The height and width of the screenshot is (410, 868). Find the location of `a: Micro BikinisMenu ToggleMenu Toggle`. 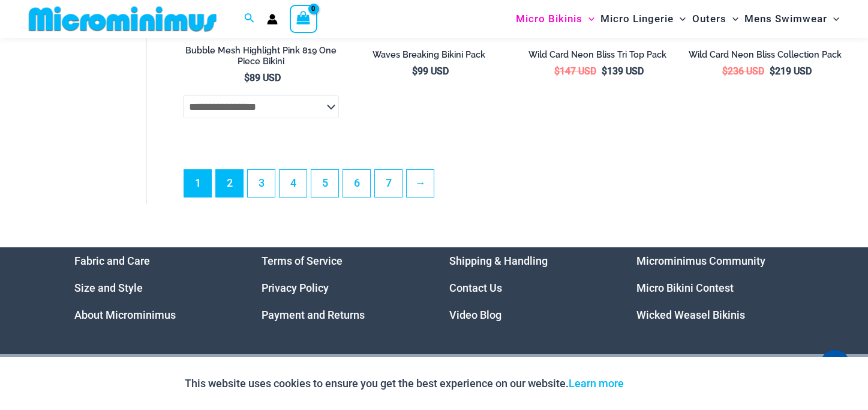

a: Micro BikinisMenu ToggleMenu Toggle is located at coordinates (555, 19).